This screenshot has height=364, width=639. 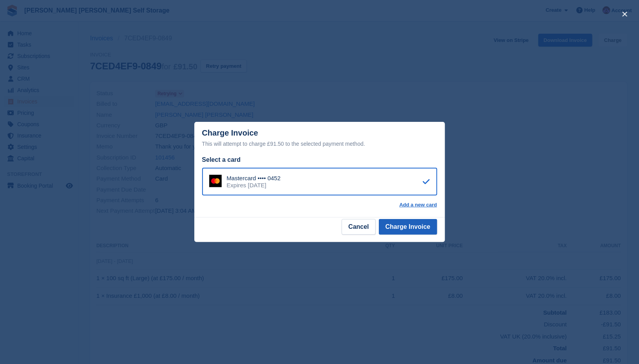 What do you see at coordinates (254, 178) in the screenshot?
I see `div: Mastercard •••• 0452` at bounding box center [254, 178].